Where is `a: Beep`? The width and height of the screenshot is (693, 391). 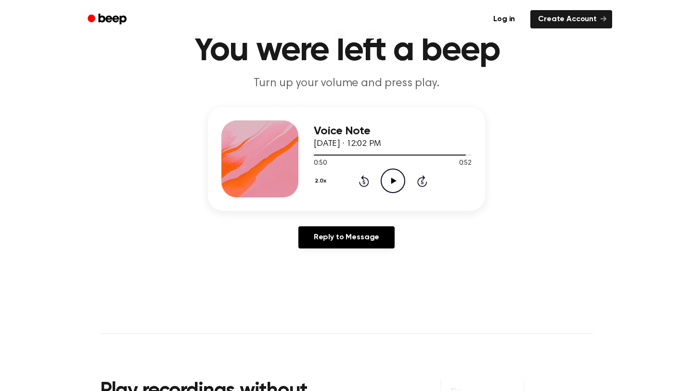 a: Beep is located at coordinates (108, 19).